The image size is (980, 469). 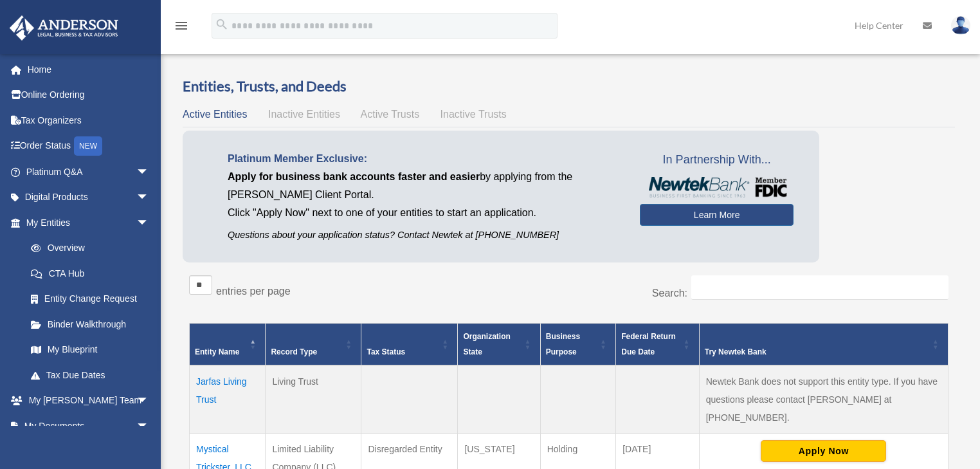 I want to click on button: Apply Now, so click(x=823, y=451).